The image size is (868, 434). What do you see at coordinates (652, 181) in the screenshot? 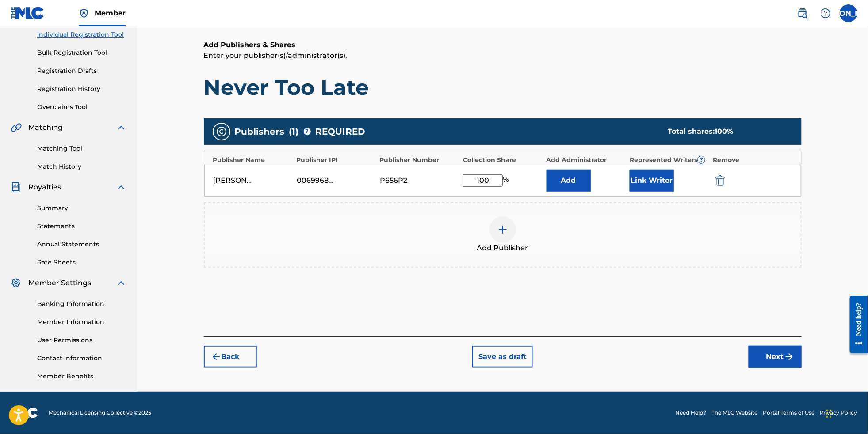
I see `button: Link Writer` at bounding box center [652, 181].